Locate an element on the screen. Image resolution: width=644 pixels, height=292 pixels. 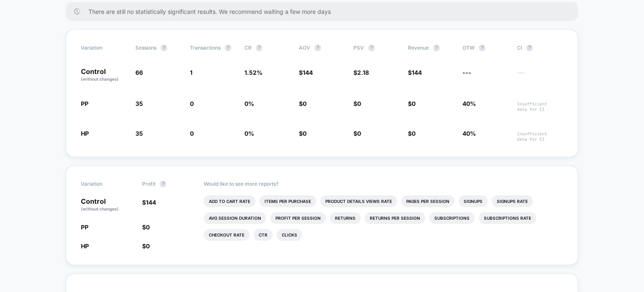
span: OTW is located at coordinates (485, 48).